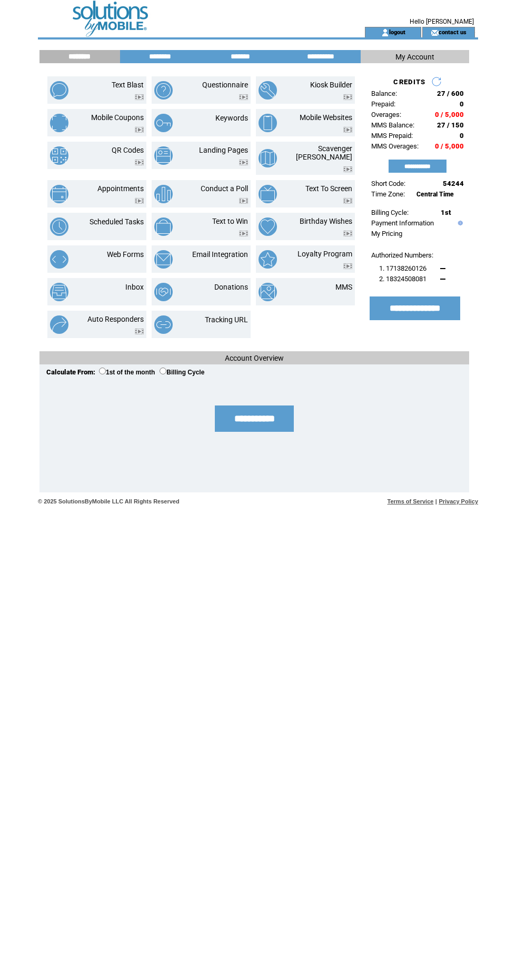 The image size is (516, 980). I want to click on input: Billing Cycle, so click(163, 371).